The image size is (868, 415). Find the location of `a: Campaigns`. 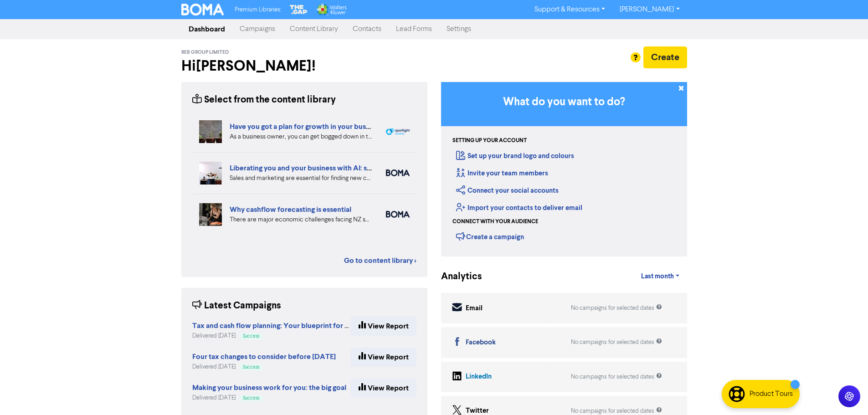

a: Campaigns is located at coordinates (258, 29).